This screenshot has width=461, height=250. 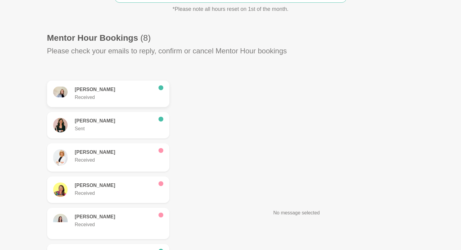 What do you see at coordinates (114, 129) in the screenshot?
I see `p: Sent` at bounding box center [114, 129].